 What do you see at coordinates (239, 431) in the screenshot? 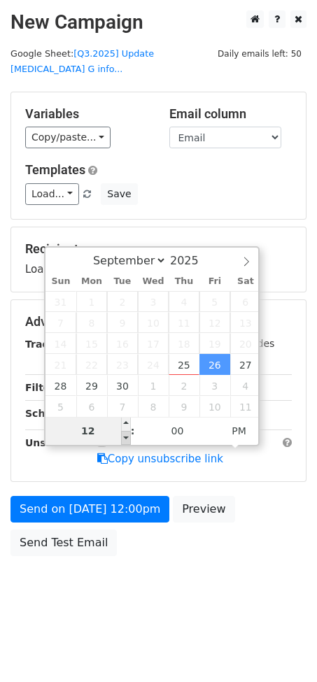
I see `span: Click to toggle` at bounding box center [239, 431].